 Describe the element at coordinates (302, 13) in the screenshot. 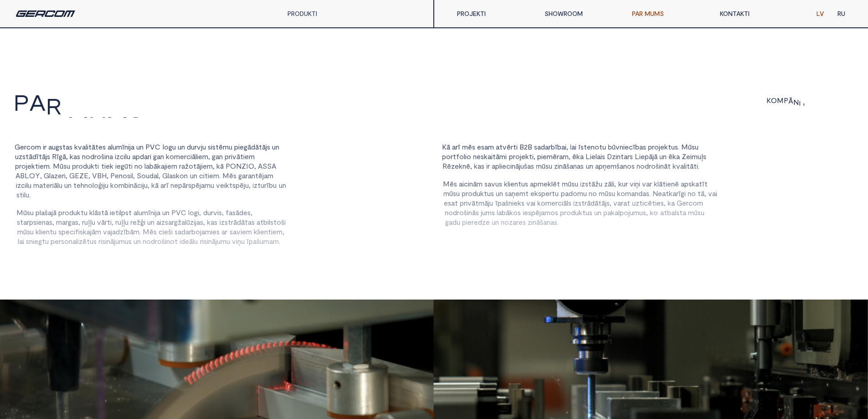

I see `a: PRODUKTI` at that location.